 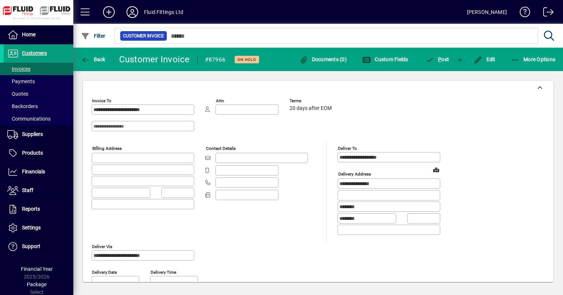 What do you see at coordinates (22, 106) in the screenshot?
I see `span: Backorders` at bounding box center [22, 106].